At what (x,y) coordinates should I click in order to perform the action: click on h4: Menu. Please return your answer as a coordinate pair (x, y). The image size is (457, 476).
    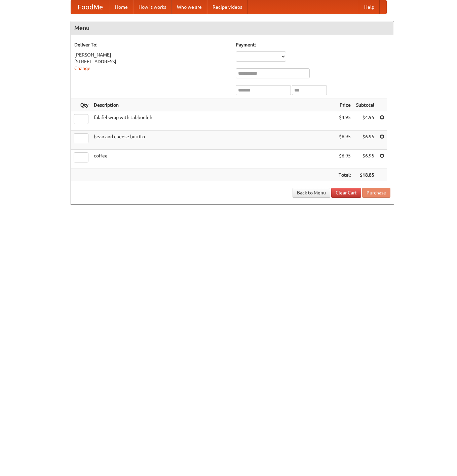
    Looking at the image, I should click on (232, 28).